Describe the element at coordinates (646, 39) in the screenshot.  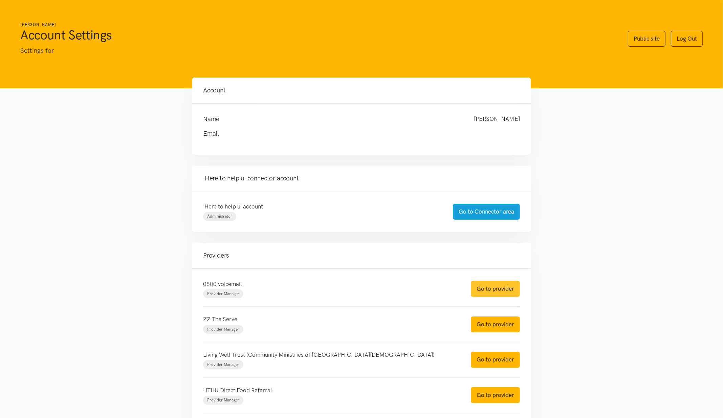
I see `a: Public site` at that location.